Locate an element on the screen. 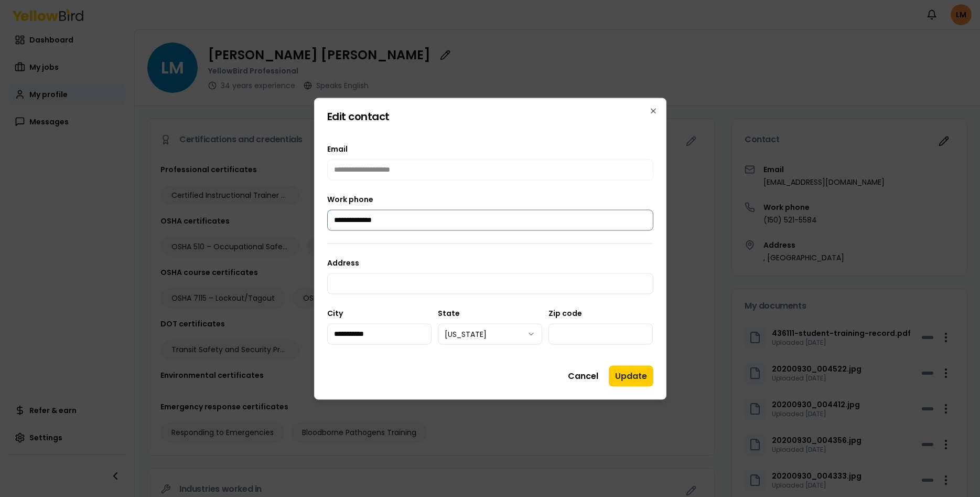 The width and height of the screenshot is (980, 497). label: City is located at coordinates (335, 313).